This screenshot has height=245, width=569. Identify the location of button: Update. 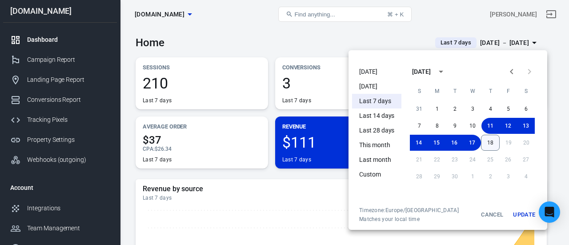
(524, 215).